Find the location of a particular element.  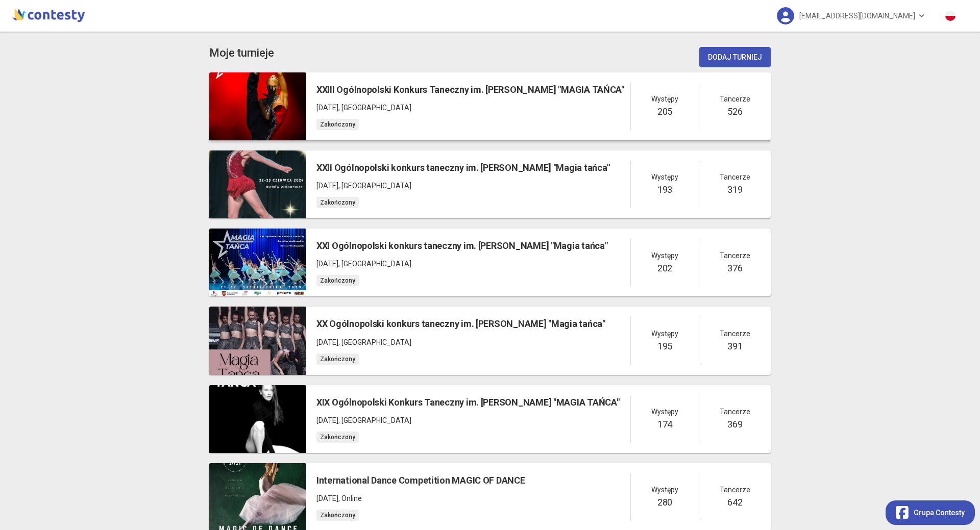

h5: 280 is located at coordinates (665, 502).